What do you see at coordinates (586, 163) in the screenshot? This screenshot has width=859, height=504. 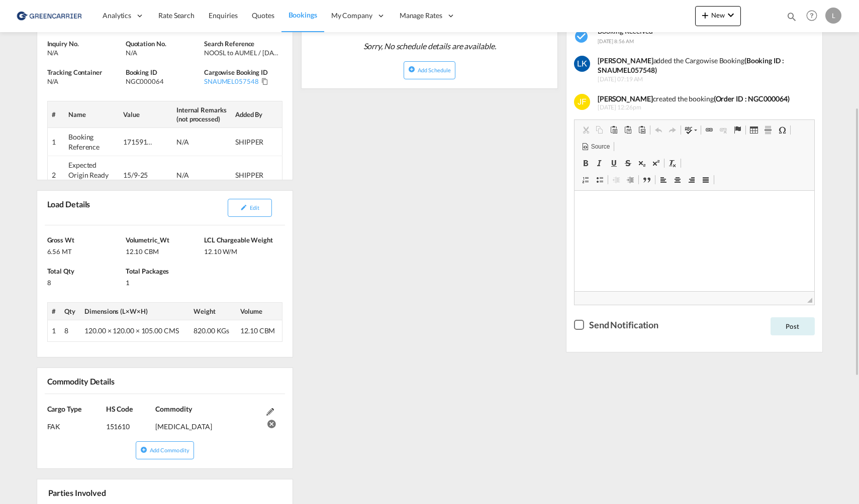 I see `a: Bold (Ctrl+B)` at bounding box center [586, 163].